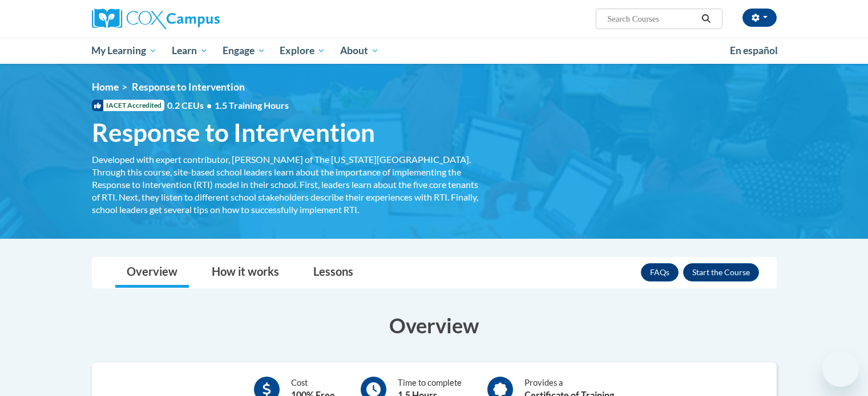 The height and width of the screenshot is (396, 868). What do you see at coordinates (359, 51) in the screenshot?
I see `a: About` at bounding box center [359, 51].